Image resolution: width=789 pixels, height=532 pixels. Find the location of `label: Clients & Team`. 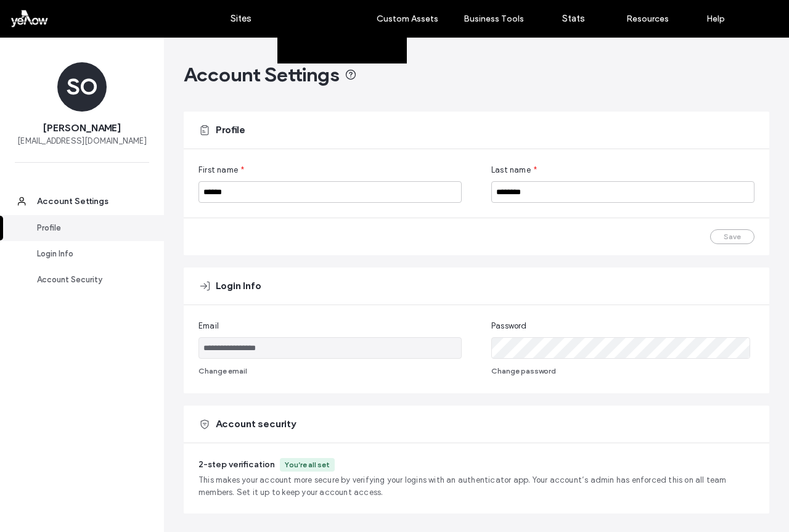

label: Clients & Team is located at coordinates (321, 19).